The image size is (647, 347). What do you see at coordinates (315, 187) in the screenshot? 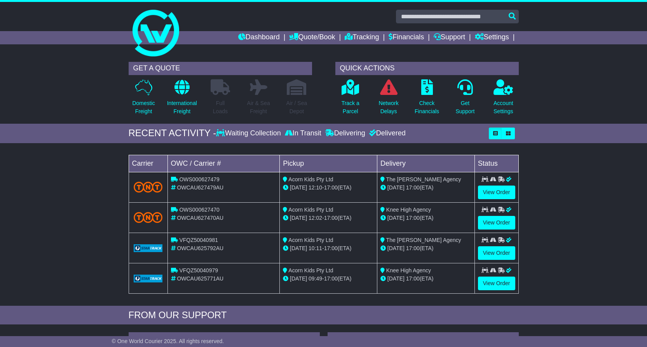
I see `span: 12:10` at bounding box center [315, 187].